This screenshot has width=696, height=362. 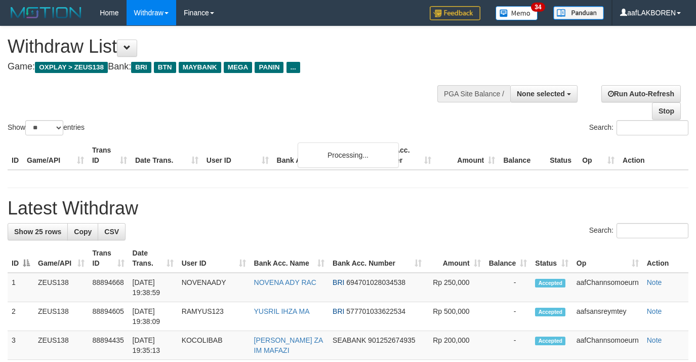 I want to click on h4: Game: Bank:, so click(x=231, y=67).